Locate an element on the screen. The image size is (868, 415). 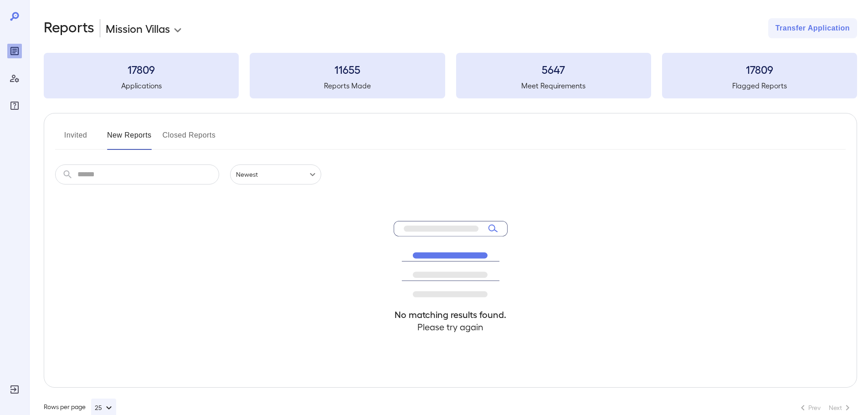
div: Reports is located at coordinates (15, 51).